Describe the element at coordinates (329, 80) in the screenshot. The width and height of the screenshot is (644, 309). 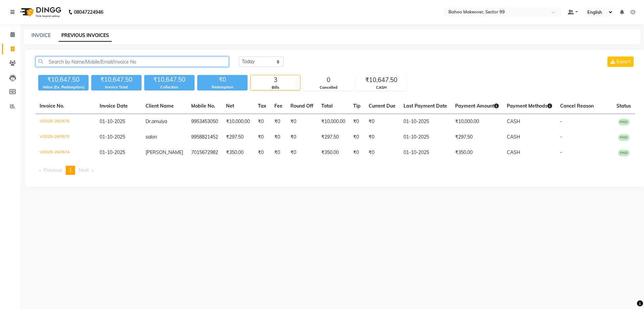
I see `div: 0` at that location.